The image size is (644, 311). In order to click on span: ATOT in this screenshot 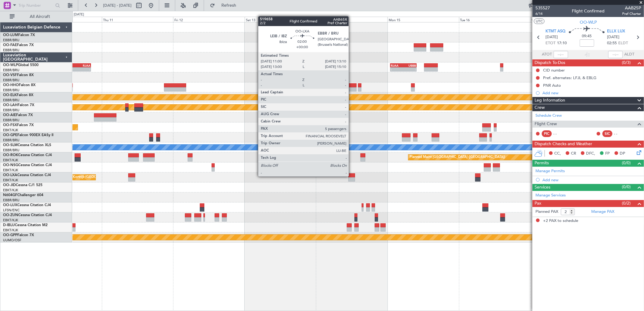, I will do `click(547, 54)`.